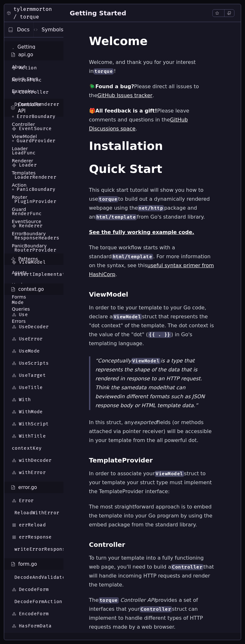  I want to click on a: With, so click(34, 400).